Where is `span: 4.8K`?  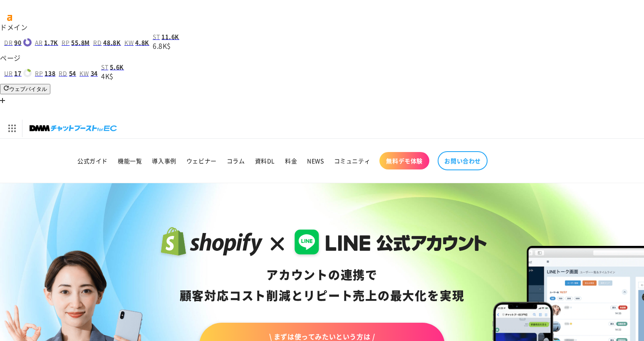
span: 4.8K is located at coordinates (142, 42).